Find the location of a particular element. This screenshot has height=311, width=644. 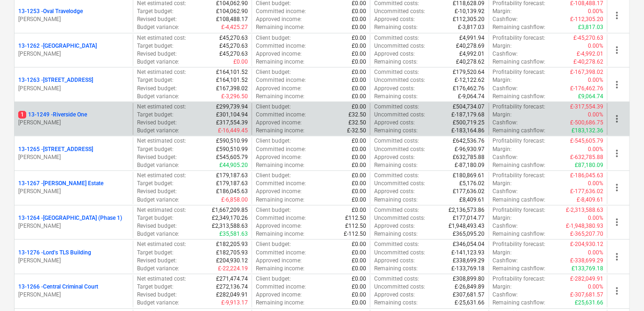

p: £317,554.39 is located at coordinates (232, 122).